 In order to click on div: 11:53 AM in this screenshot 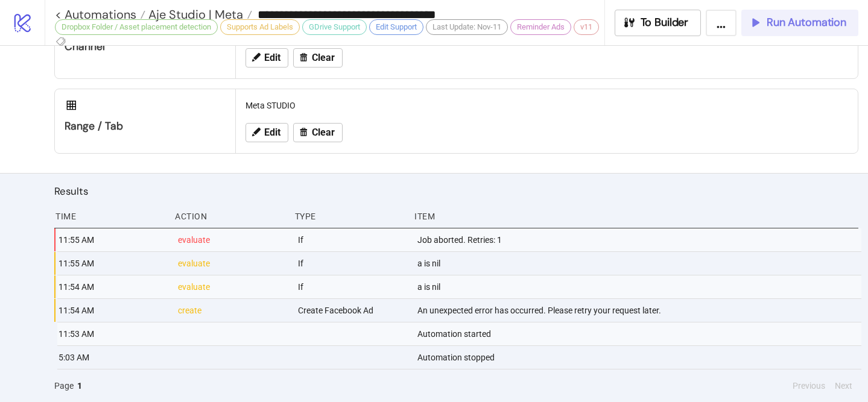, I will do `click(112, 334)`.